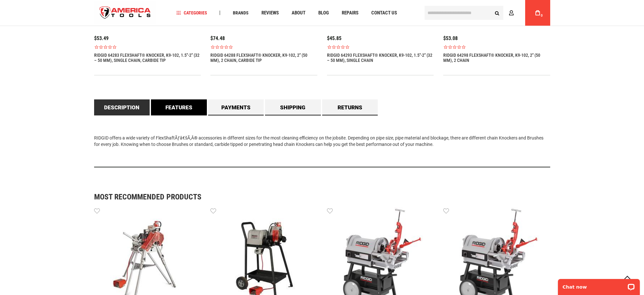 The image size is (644, 295). I want to click on a: Shipping, so click(293, 108).